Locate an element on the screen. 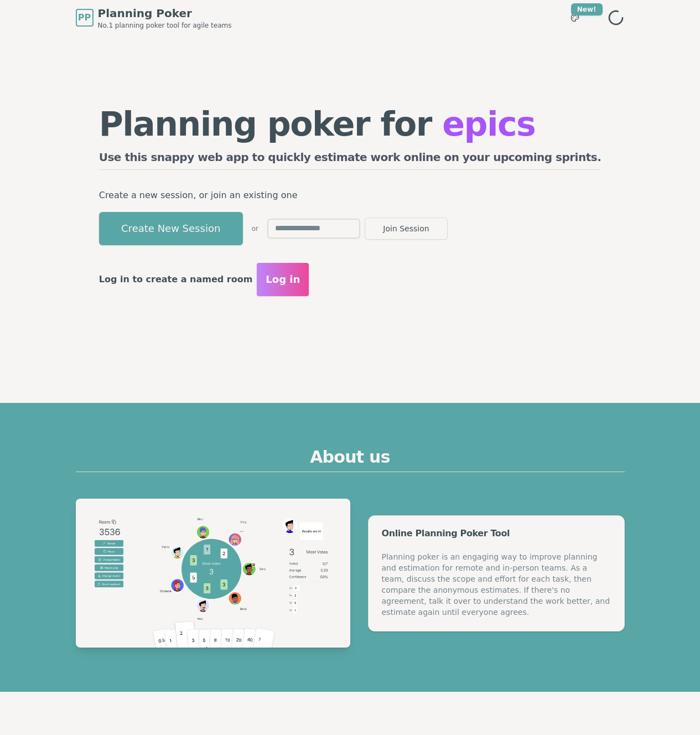  span: PP is located at coordinates (84, 18).